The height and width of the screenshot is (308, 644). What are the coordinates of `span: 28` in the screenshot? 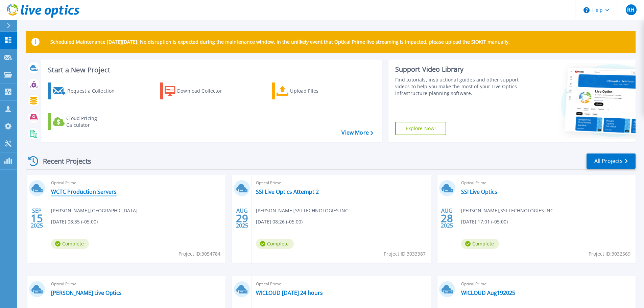 It's located at (447, 218).